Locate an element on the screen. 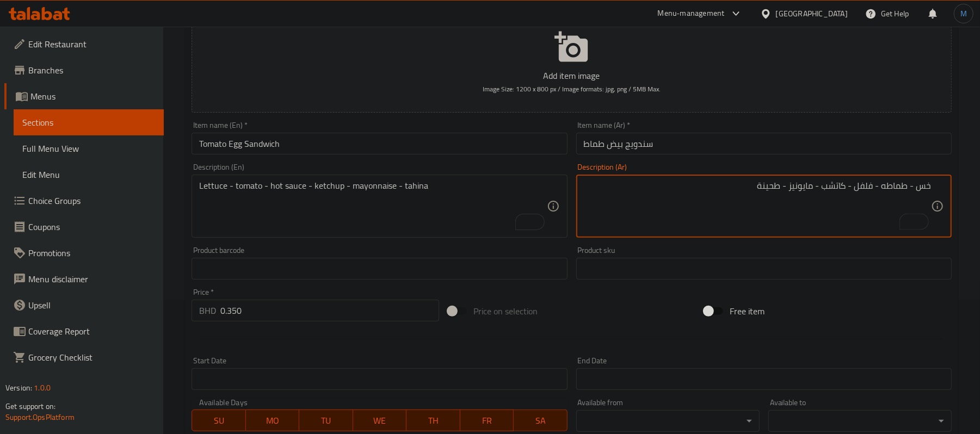  span: Menus is located at coordinates (92, 96).